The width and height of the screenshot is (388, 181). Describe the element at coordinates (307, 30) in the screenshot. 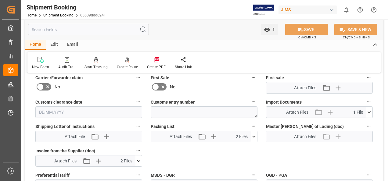

I see `button: SAVE` at that location.